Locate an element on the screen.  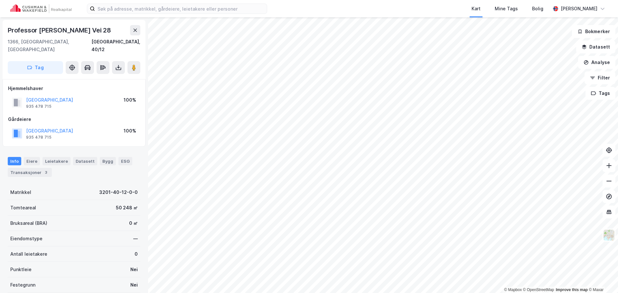
a: OpenStreetMap is located at coordinates (539, 290).